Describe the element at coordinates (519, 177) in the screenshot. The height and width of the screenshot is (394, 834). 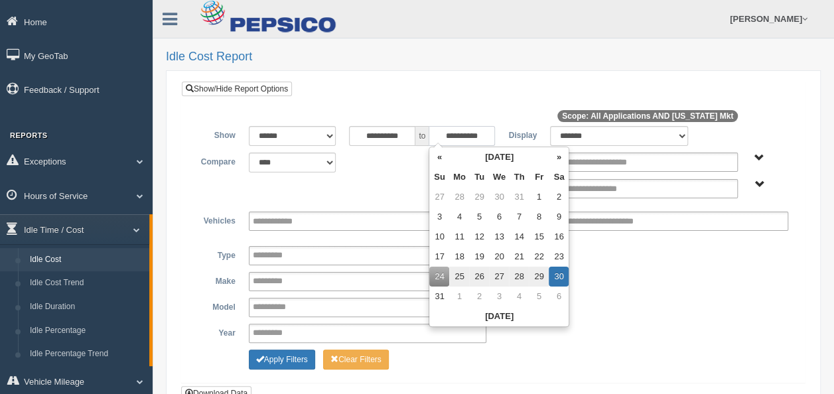
I see `th: Th` at that location.